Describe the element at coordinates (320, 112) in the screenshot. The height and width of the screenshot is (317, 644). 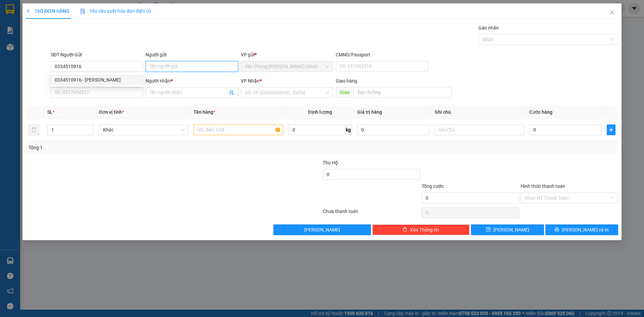
I see `span: Định lượng` at that location.